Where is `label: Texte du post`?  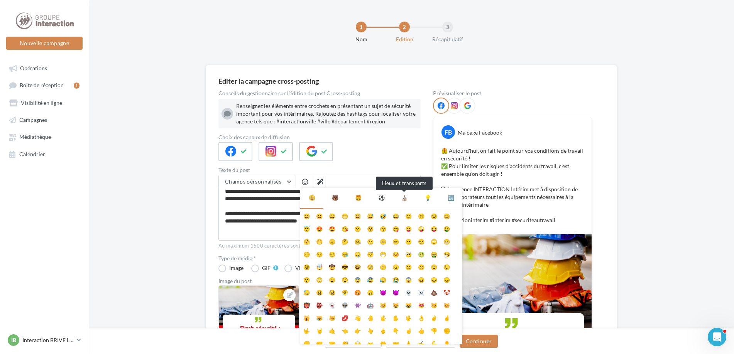 label: Texte du post is located at coordinates (320, 170).